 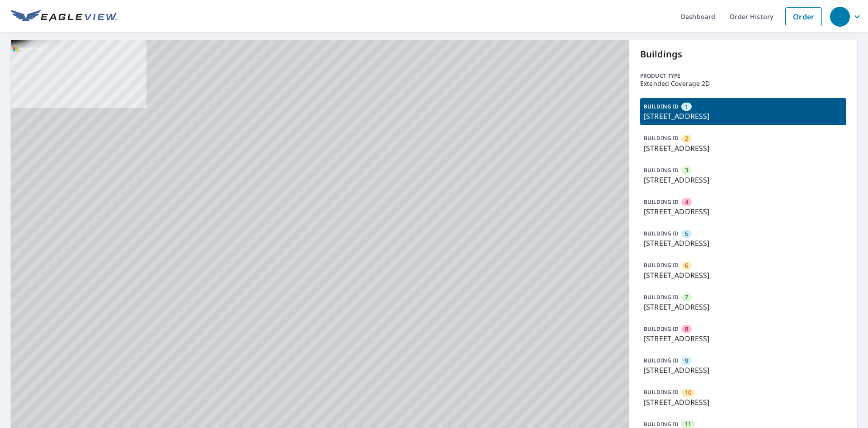 What do you see at coordinates (686, 106) in the screenshot?
I see `span: 1` at bounding box center [686, 106].